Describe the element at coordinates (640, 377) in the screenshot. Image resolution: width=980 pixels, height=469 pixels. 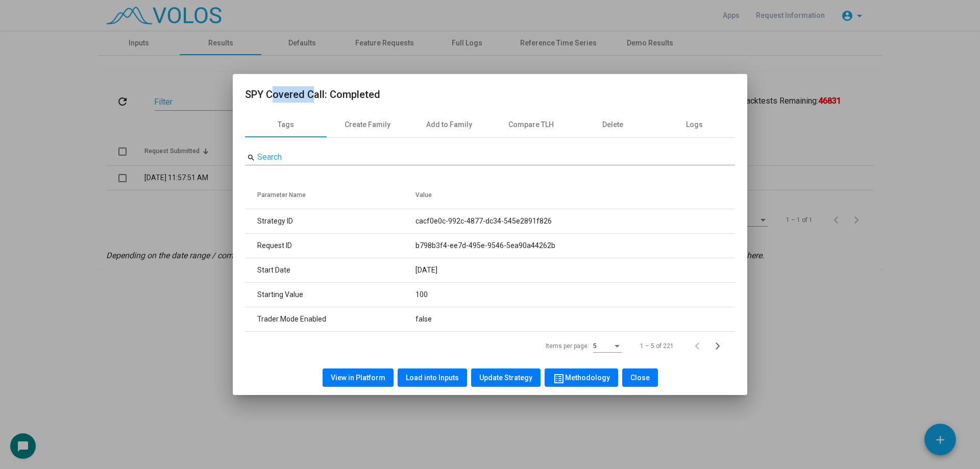
I see `button: Close` at that location.